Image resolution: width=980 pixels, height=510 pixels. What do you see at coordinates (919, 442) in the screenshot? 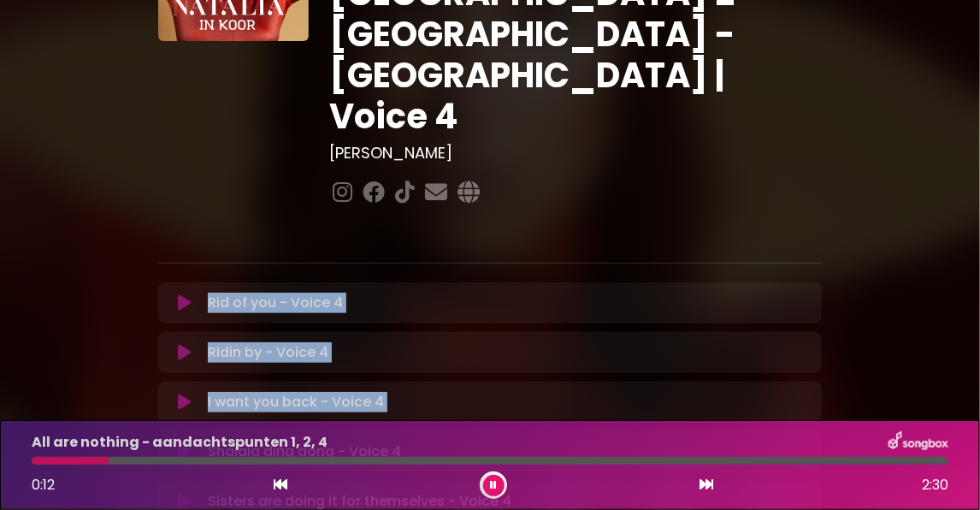
I see `img: songbox-logo-white.png` at bounding box center [919, 442].